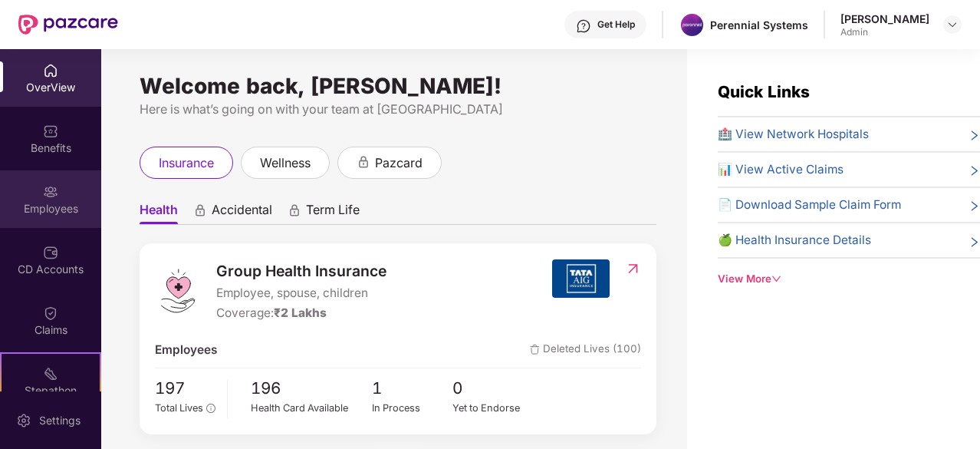  Describe the element at coordinates (51, 192) in the screenshot. I see `img: svg+xml;base64,PHN2ZyBpZD0iRW1wbG95ZWVzIiB4bWxucz0iaHR0cDovL3d3dy53My5vcmcvMjAwMC9zdmciIHdpZHRoPS...` at that location.